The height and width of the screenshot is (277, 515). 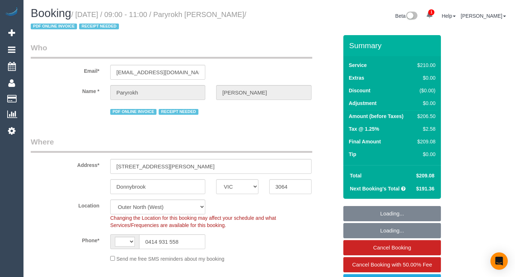 What do you see at coordinates (375, 188) in the screenshot?
I see `strong: Next Booking's Total` at bounding box center [375, 188].